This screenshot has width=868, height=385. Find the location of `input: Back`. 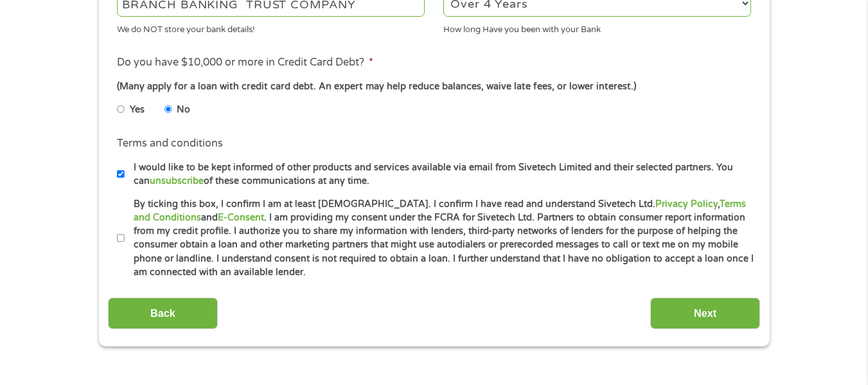

input: Back is located at coordinates (162, 313).